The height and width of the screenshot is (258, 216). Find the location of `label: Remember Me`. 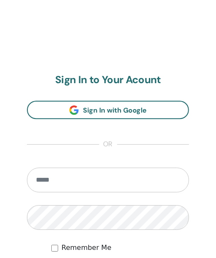

label: Remember Me is located at coordinates (86, 248).